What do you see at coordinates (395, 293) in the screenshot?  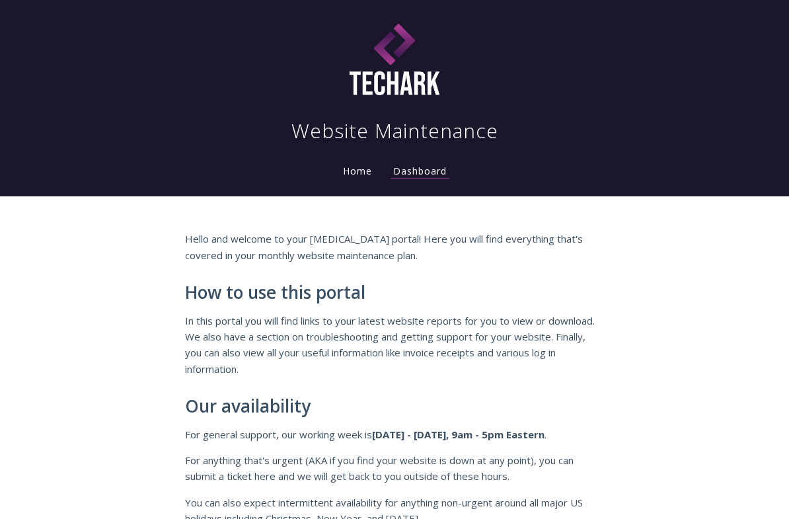 I see `h2: How to use this portal` at bounding box center [395, 293].